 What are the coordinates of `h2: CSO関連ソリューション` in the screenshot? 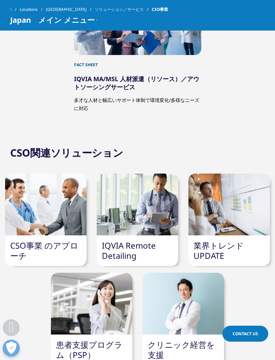 It's located at (67, 153).